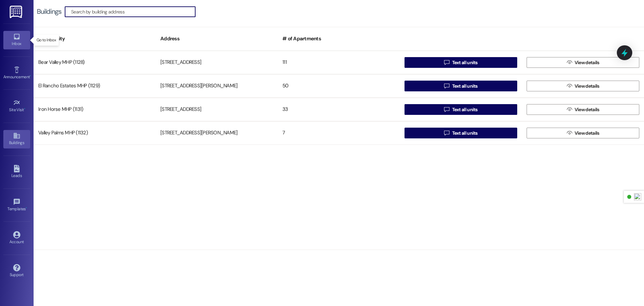 This screenshot has height=306, width=644. What do you see at coordinates (95, 39) in the screenshot?
I see `div: Community` at bounding box center [95, 39].